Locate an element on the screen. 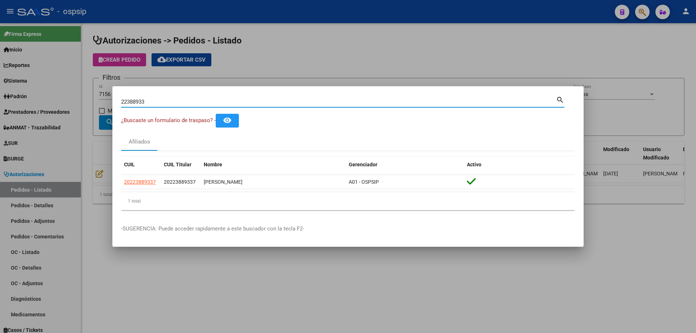 Image resolution: width=696 pixels, height=333 pixels. div: Afiliados is located at coordinates (139, 142).